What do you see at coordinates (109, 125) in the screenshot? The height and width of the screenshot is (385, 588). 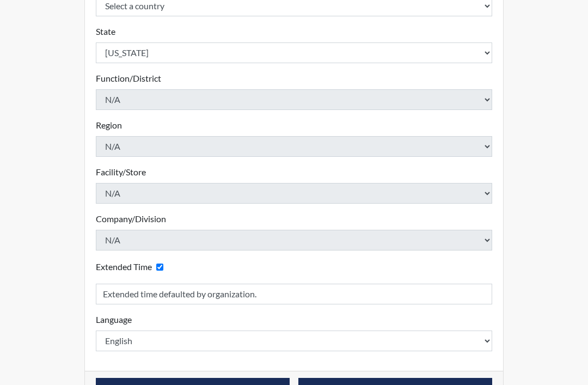 I see `label: Region` at bounding box center [109, 125].